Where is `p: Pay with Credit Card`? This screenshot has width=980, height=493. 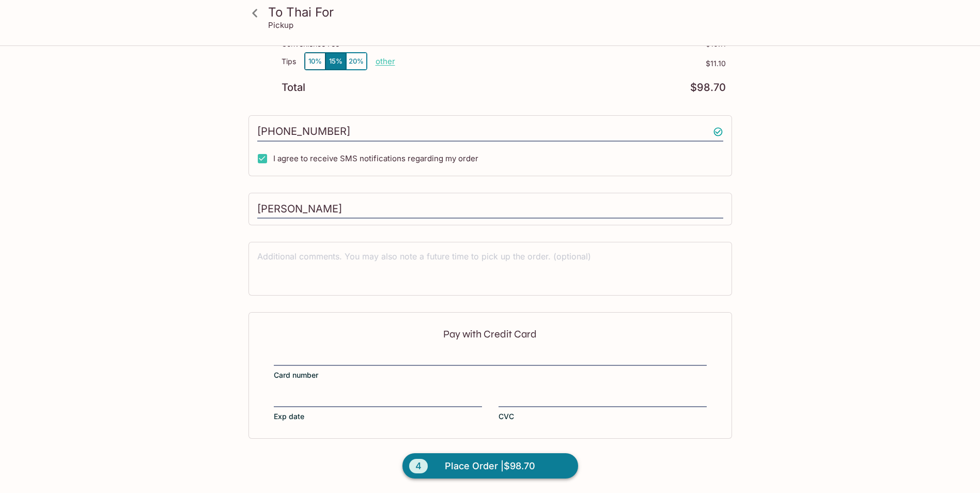 p: Pay with Credit Card is located at coordinates (490, 334).